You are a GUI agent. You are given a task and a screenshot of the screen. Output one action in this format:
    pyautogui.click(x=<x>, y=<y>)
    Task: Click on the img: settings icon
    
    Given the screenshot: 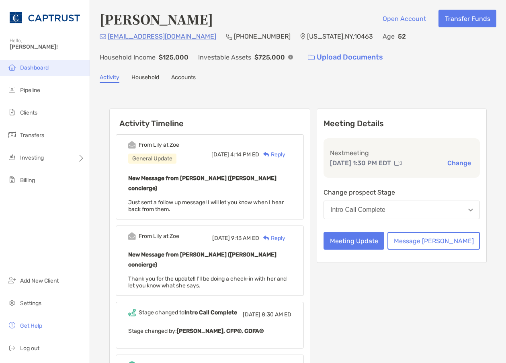 What is the action you would take?
    pyautogui.click(x=12, y=303)
    